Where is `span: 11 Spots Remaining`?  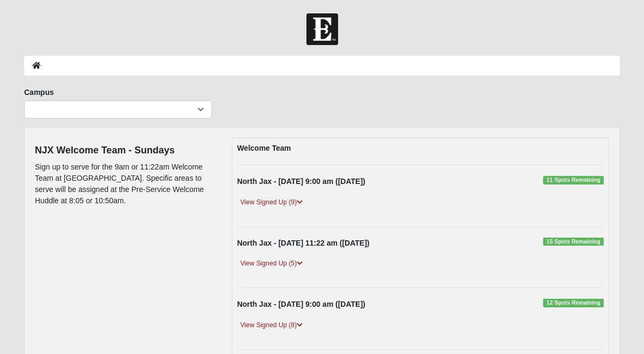 span: 11 Spots Remaining is located at coordinates (574, 180).